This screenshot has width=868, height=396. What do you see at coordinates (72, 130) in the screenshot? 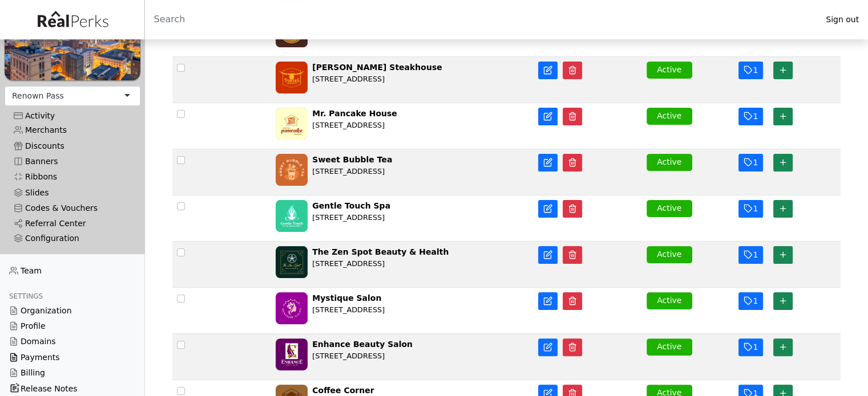
I see `a: Merchants` at bounding box center [72, 130].